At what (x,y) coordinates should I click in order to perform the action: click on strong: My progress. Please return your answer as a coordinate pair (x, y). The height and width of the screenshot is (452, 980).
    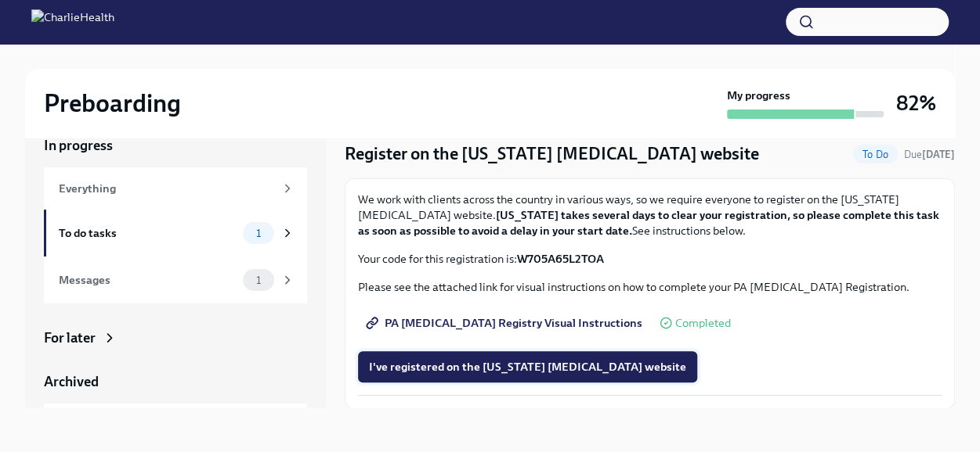
    Looking at the image, I should click on (758, 95).